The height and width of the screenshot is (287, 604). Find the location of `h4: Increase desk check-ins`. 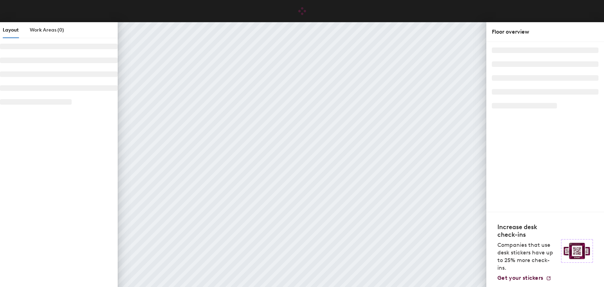

h4: Increase desk check-ins is located at coordinates (527, 230).